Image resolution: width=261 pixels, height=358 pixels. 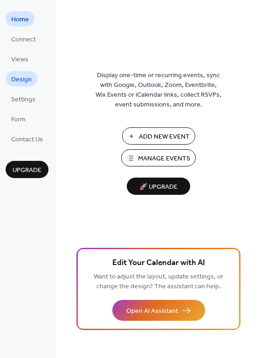 What do you see at coordinates (164, 159) in the screenshot?
I see `span: Manage Events` at bounding box center [164, 159].